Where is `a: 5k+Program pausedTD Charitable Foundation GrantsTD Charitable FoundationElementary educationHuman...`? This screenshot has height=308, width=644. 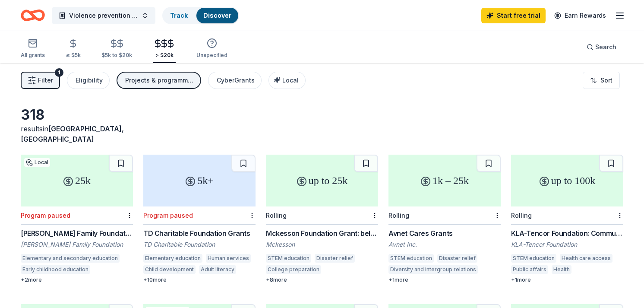 a: 5k+Program pausedTD Charitable Foundation GrantsTD Charitable FoundationElementary educationHuman... is located at coordinates (199, 219).